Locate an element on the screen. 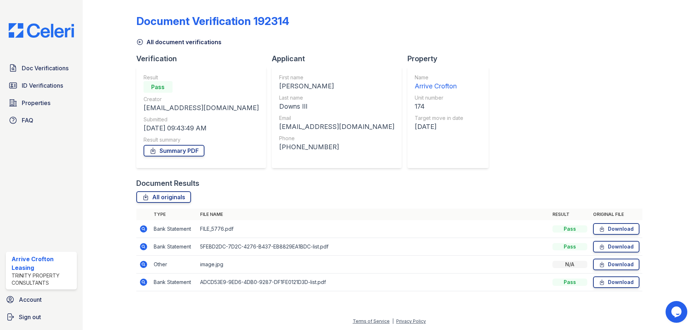 Image resolution: width=696 pixels, height=330 pixels. a: Account is located at coordinates (41, 300).